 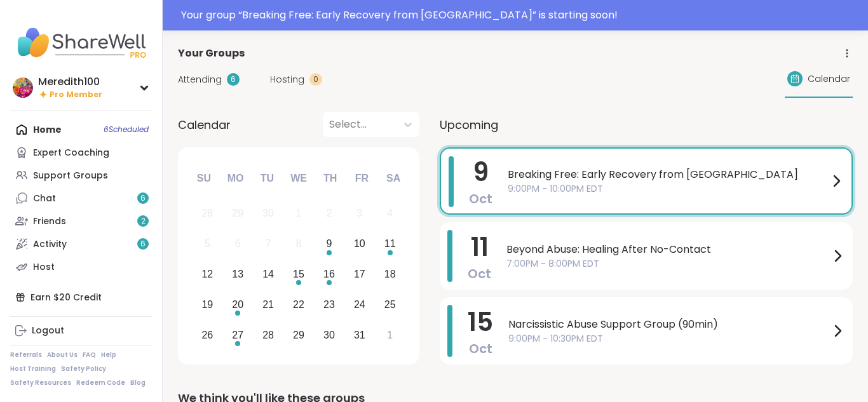 I want to click on div: 3, so click(x=359, y=213).